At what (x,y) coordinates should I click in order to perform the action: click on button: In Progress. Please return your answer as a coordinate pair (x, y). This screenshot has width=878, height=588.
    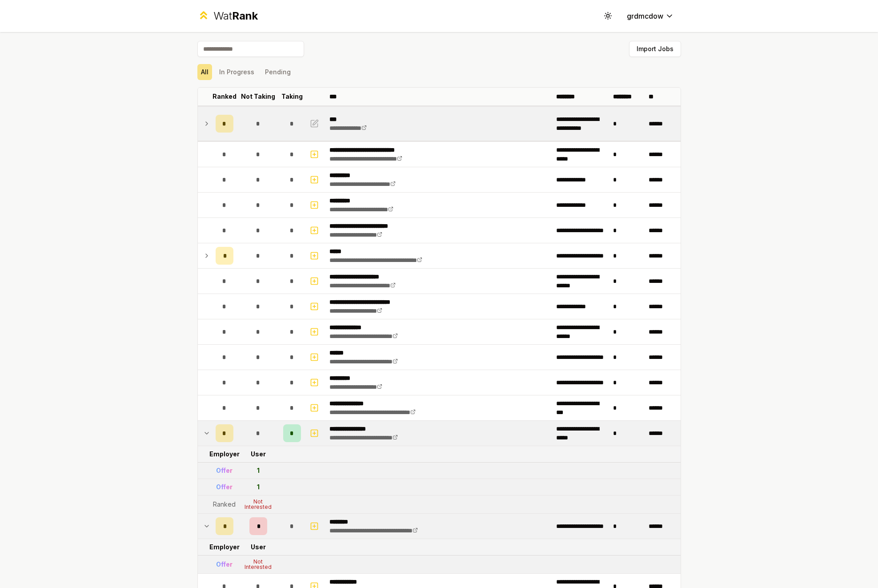
    Looking at the image, I should click on (236, 72).